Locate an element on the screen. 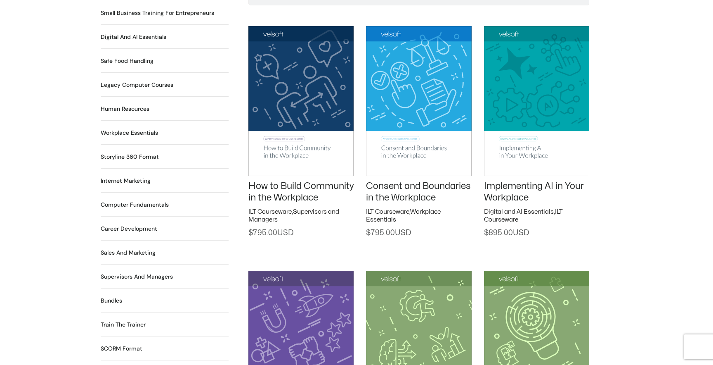  h2: Bundles is located at coordinates (111, 300).